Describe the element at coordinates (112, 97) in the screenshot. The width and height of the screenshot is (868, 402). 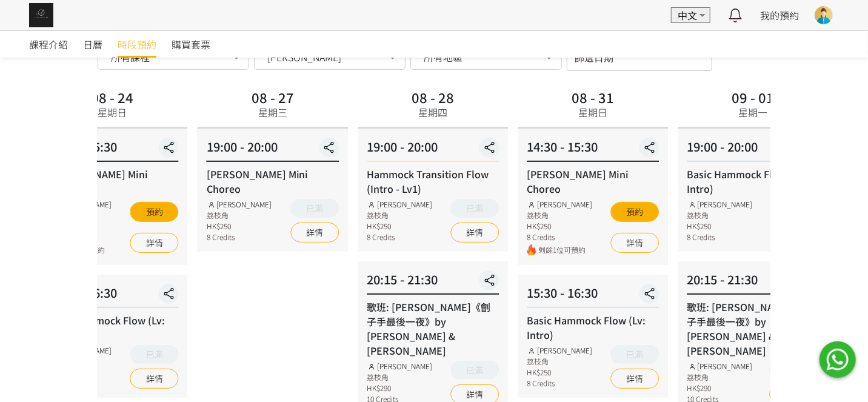
I see `div: 08 - 24` at that location.